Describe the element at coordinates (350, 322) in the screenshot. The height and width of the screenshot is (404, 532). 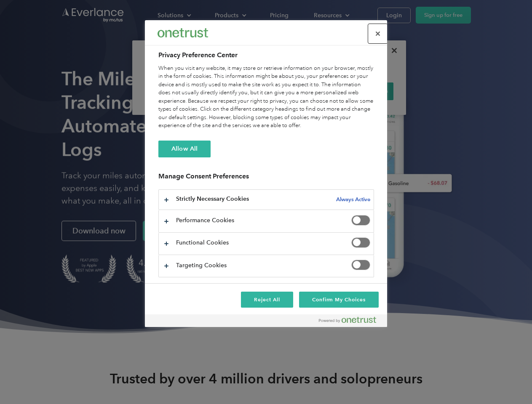
I see `a: Powered by OneTrust Opens in a new Tab` at that location.